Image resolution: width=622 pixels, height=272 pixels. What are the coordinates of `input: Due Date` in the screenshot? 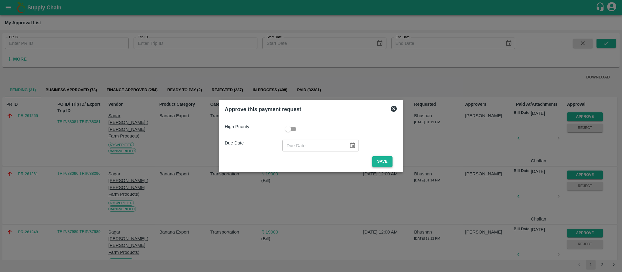 It's located at (313, 146).